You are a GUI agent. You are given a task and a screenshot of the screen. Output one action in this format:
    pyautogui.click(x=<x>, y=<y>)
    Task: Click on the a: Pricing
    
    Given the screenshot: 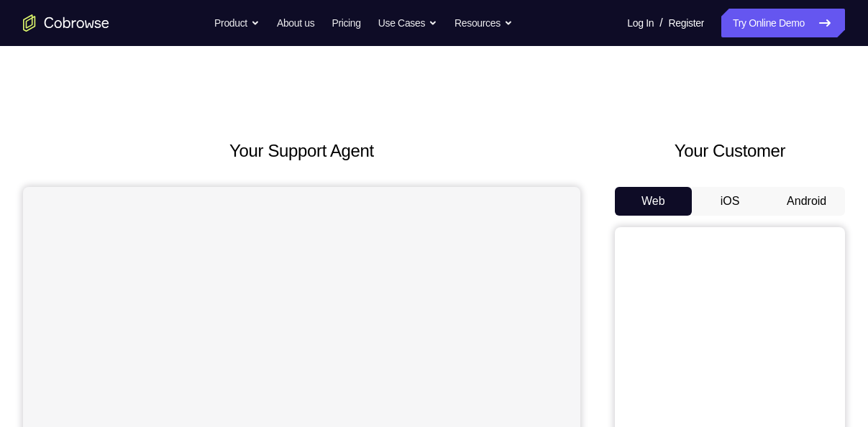 What is the action you would take?
    pyautogui.click(x=346, y=23)
    